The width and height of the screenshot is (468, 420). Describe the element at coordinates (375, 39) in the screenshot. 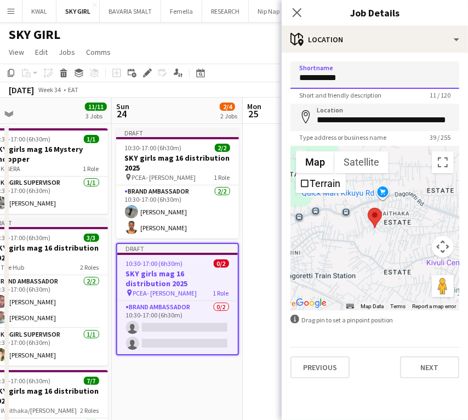

I see `div: Location` at that location.